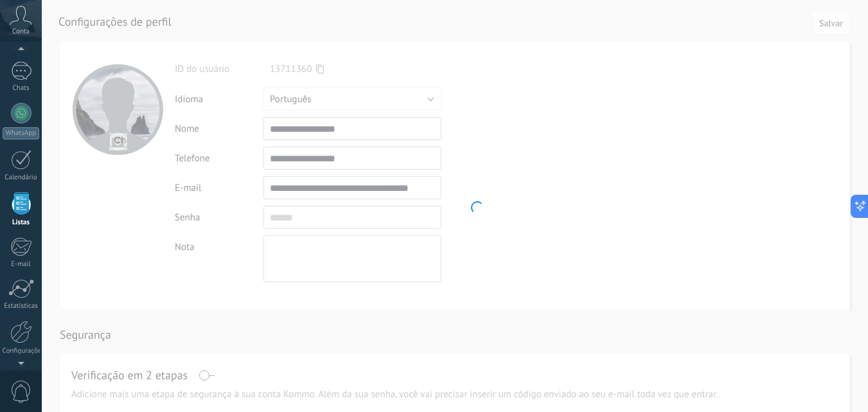 This screenshot has height=412, width=868. What do you see at coordinates (21, 306) in the screenshot?
I see `div: Estatísticas` at bounding box center [21, 306].